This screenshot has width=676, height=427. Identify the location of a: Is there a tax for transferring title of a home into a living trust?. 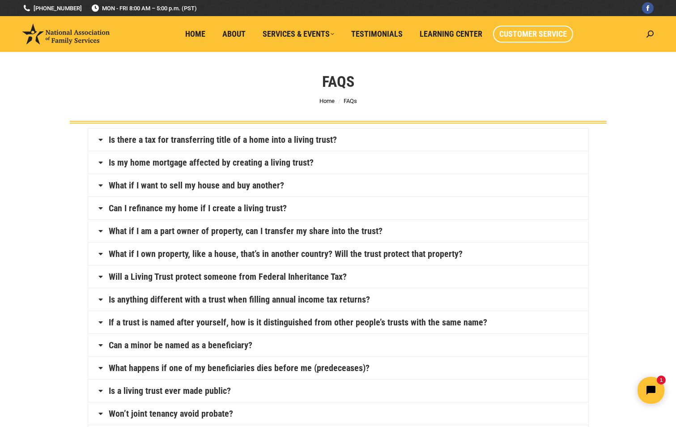
(223, 140).